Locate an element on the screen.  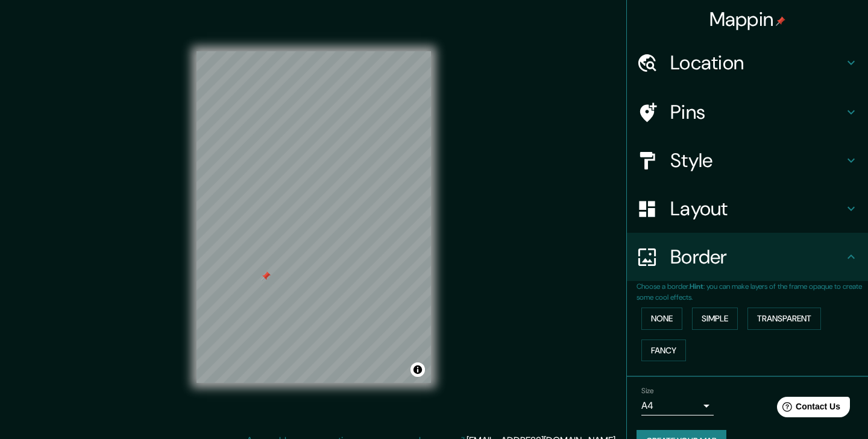
button: Transparent is located at coordinates (785, 318).